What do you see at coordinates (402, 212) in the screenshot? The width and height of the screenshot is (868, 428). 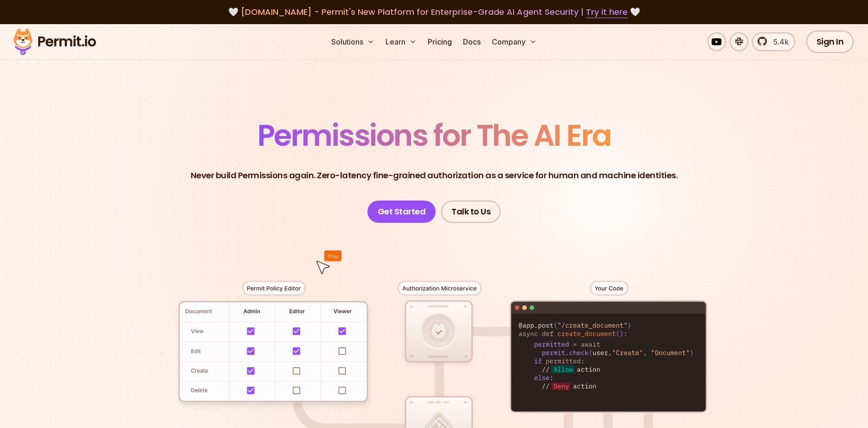 I see `a: Get Started` at bounding box center [402, 212].